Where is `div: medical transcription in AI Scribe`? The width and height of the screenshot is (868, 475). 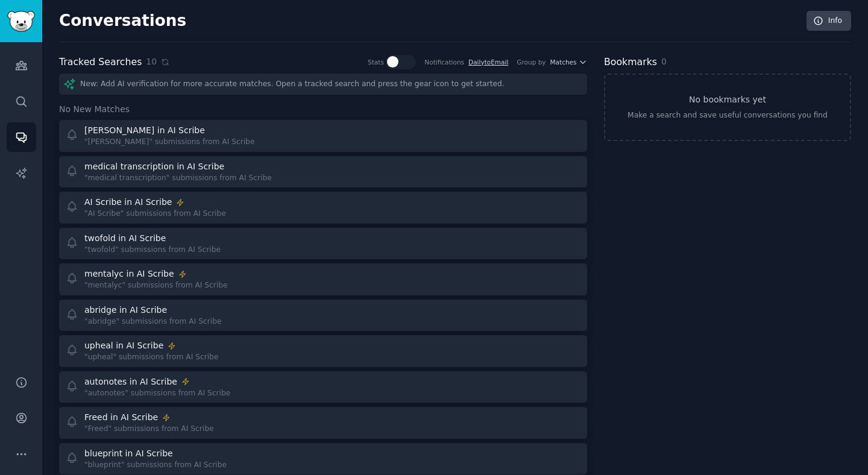 div: medical transcription in AI Scribe is located at coordinates (154, 166).